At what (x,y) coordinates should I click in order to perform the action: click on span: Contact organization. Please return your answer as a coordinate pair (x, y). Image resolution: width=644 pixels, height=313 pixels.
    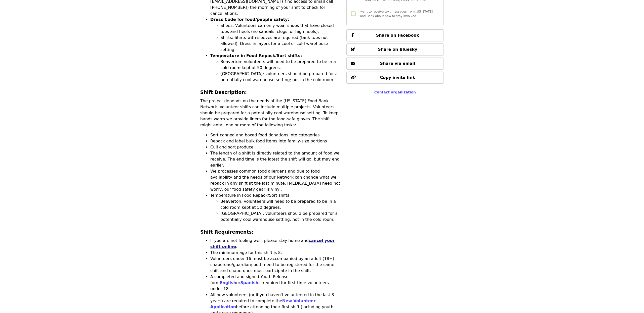
    Looking at the image, I should click on (395, 92).